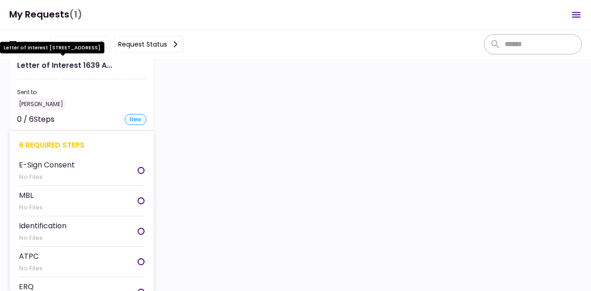 The width and height of the screenshot is (591, 291). What do you see at coordinates (62, 44) in the screenshot?
I see `div: date` at bounding box center [62, 44].